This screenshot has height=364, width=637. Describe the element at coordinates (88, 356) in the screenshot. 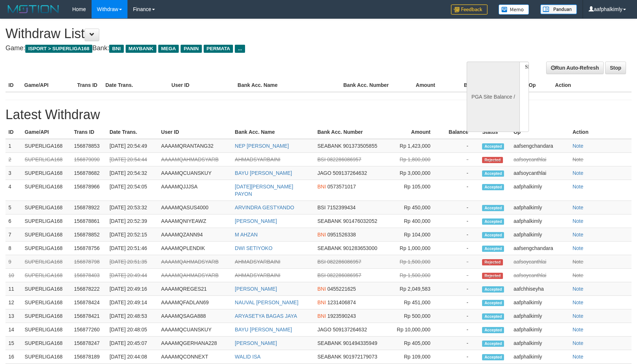

I see `td: 156878189` at that location.